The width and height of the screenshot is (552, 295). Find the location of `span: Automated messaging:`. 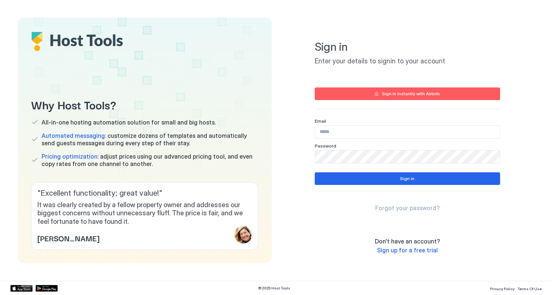

span: Automated messaging: is located at coordinates (74, 136).